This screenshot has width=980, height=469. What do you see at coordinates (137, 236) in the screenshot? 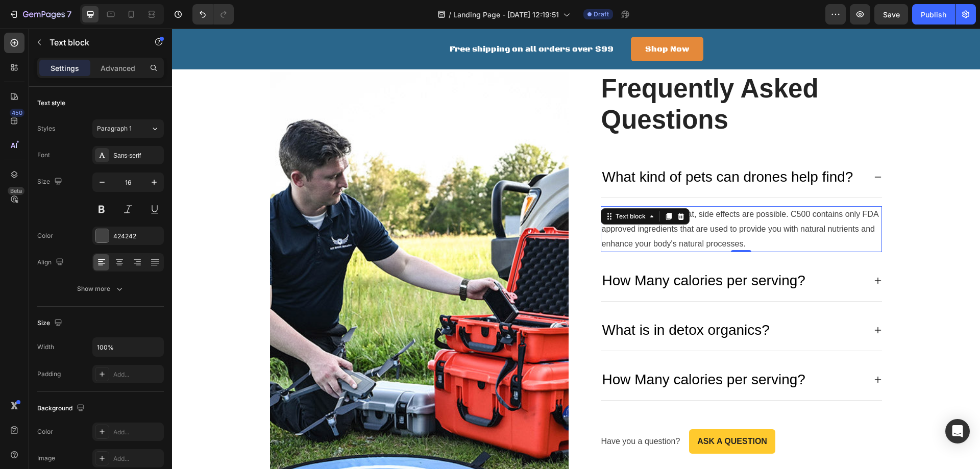
I see `div: 424242` at bounding box center [137, 236].